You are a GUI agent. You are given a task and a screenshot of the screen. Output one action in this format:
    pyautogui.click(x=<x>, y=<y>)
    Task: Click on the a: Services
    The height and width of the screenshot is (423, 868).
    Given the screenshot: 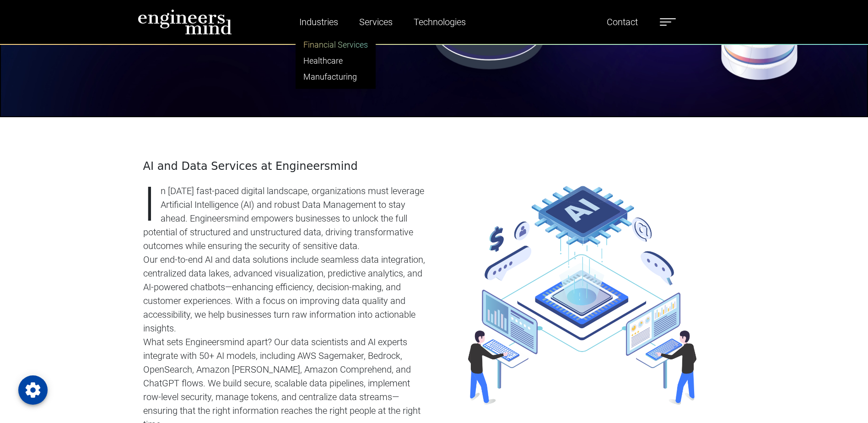 What is the action you would take?
    pyautogui.click(x=376, y=22)
    